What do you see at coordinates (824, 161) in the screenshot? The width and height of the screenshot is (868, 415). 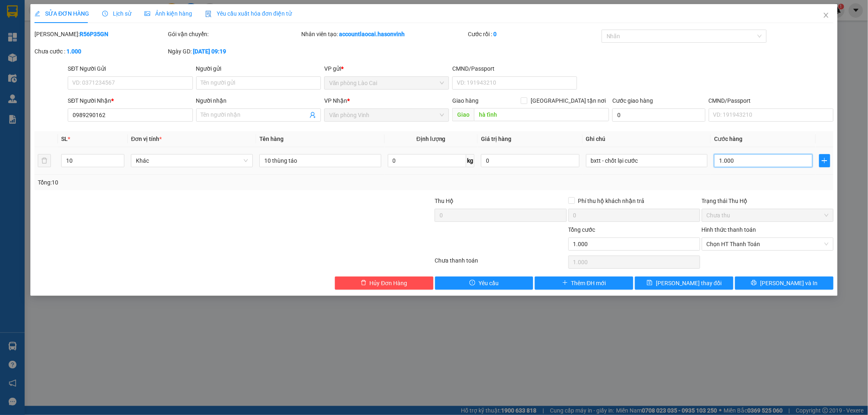 I see `button: plus` at bounding box center [824, 161].